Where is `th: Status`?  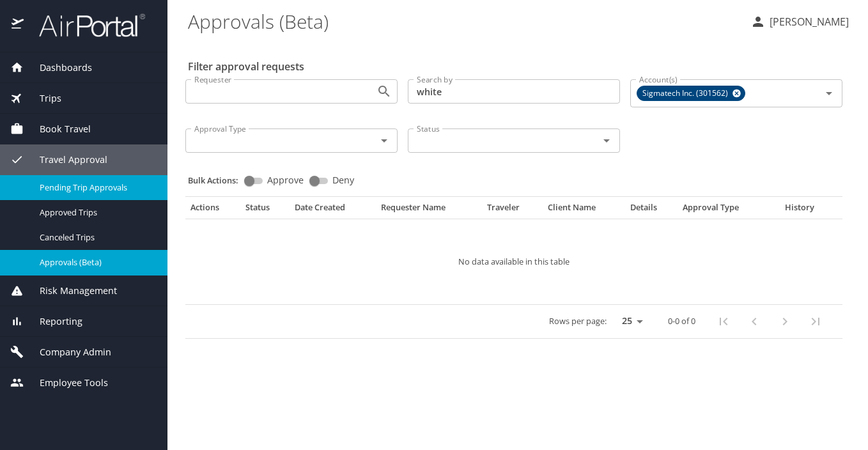 th: Status is located at coordinates (264, 211).